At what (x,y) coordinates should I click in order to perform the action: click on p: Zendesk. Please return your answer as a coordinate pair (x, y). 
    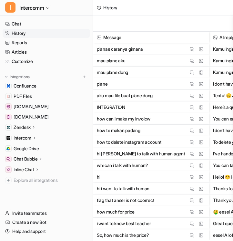
    Looking at the image, I should click on (22, 127).